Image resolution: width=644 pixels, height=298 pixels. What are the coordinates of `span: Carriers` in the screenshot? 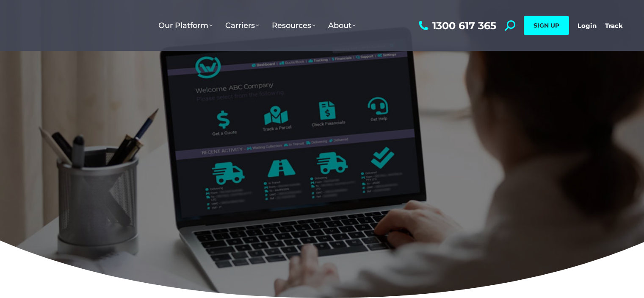 It's located at (242, 25).